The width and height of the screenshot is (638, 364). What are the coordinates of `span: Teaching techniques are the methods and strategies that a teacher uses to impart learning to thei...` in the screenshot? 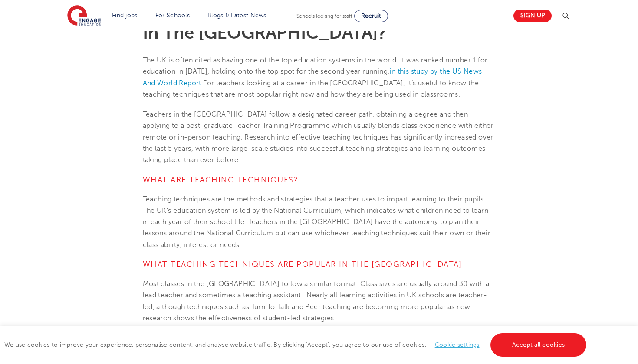 It's located at (317, 222).